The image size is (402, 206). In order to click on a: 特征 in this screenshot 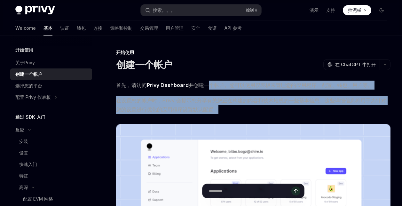, I will do `click(51, 176)`.